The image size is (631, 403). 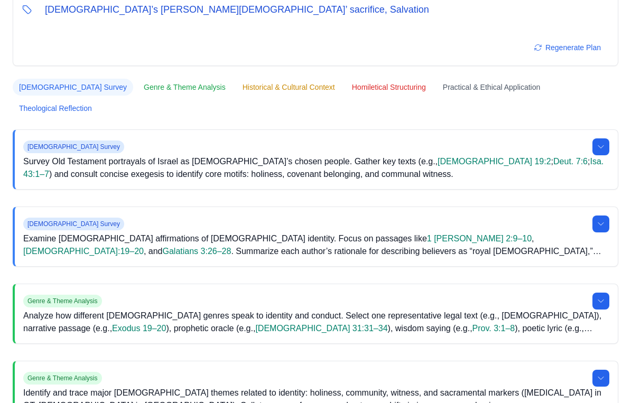 What do you see at coordinates (289, 88) in the screenshot?
I see `button: Historical & Cultural Context` at bounding box center [289, 88].